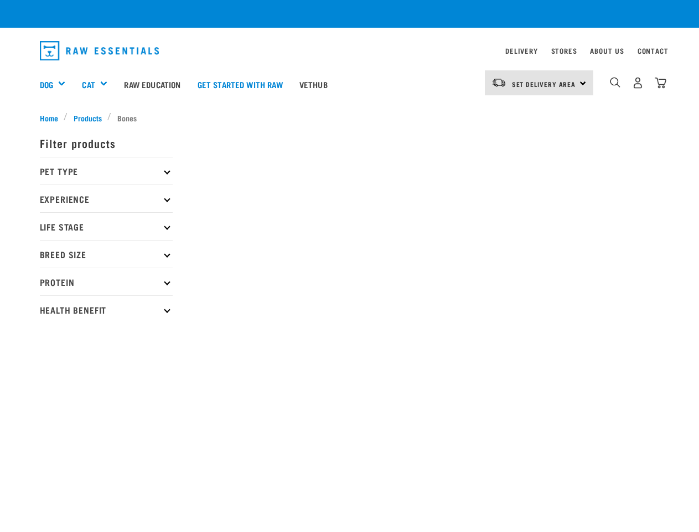  I want to click on a: Cat, so click(88, 84).